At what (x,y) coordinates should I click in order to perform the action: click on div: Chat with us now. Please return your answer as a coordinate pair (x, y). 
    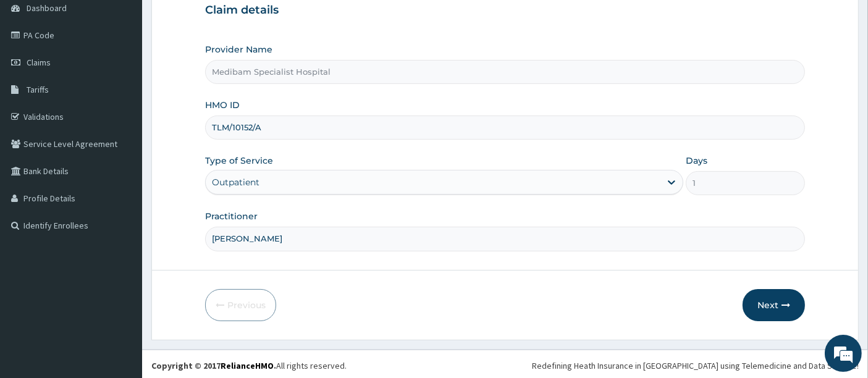
    Looking at the image, I should click on (136, 77).